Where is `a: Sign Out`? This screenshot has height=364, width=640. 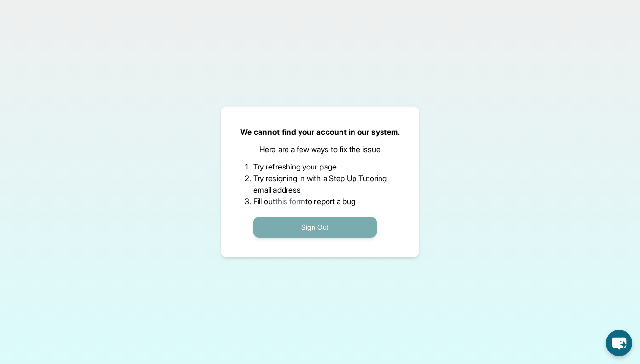 a: Sign Out is located at coordinates (315, 227).